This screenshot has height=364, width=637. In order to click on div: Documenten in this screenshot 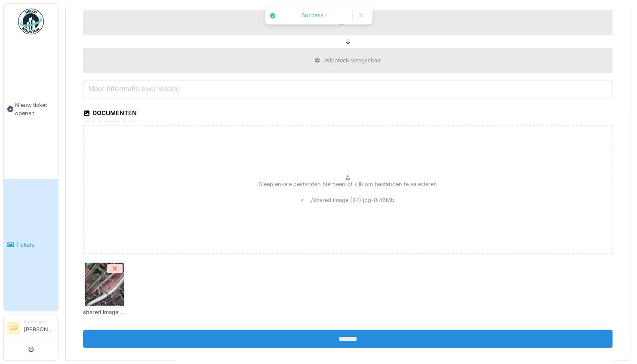, I will do `click(110, 114)`.